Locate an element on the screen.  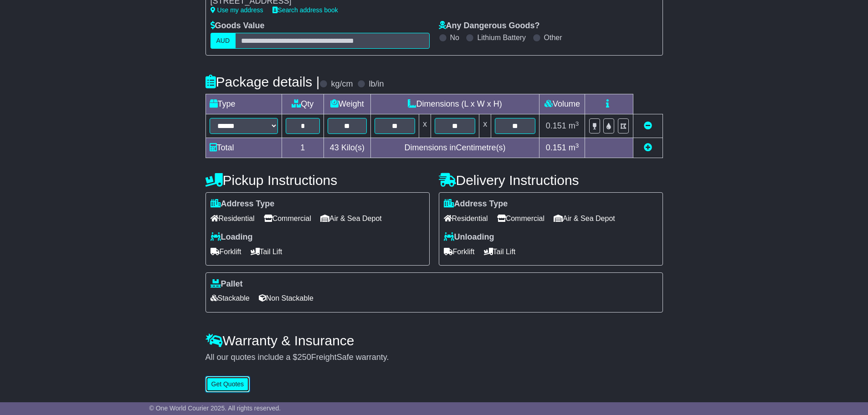
td: 1 is located at coordinates (302, 148).